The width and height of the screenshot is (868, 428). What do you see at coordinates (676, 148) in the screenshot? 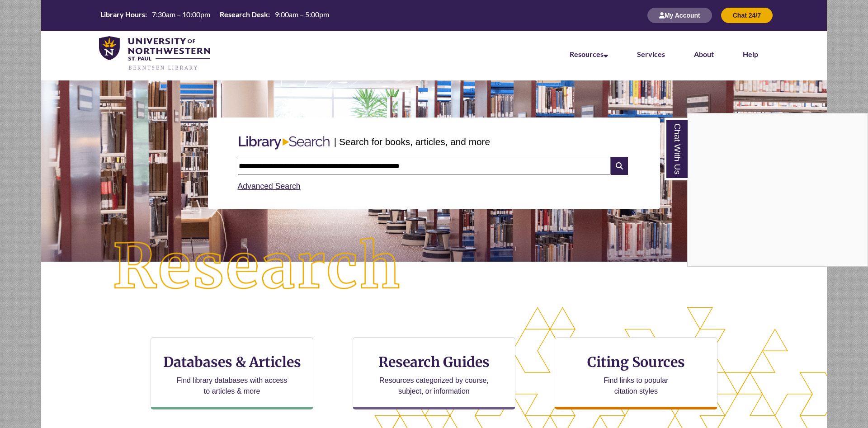
I see `a: Chat With Us` at bounding box center [676, 148].